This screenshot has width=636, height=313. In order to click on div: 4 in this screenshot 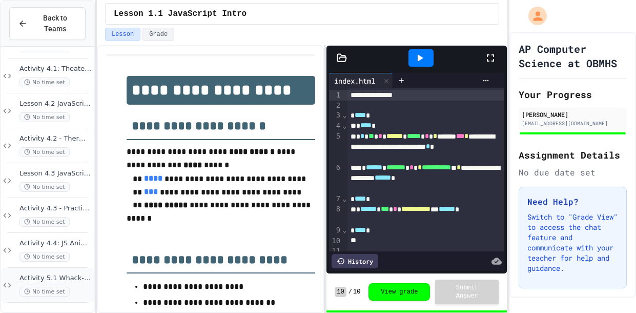, I will do `click(335, 126)`.